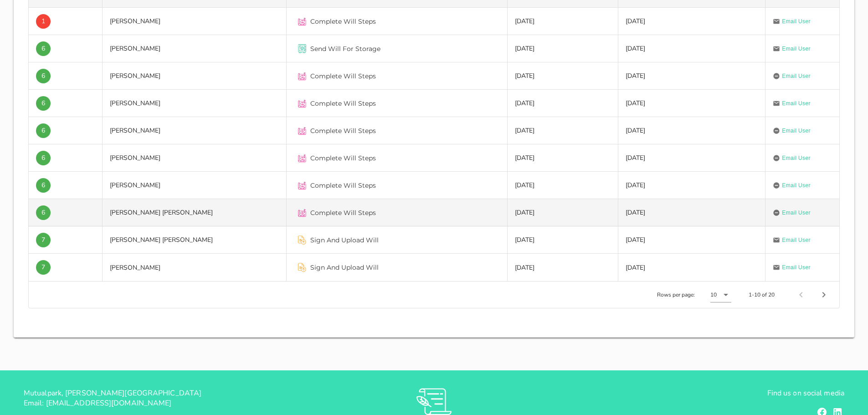 The width and height of the screenshot is (868, 415). Describe the element at coordinates (761, 295) in the screenshot. I see `div: 1-10 of 20` at that location.